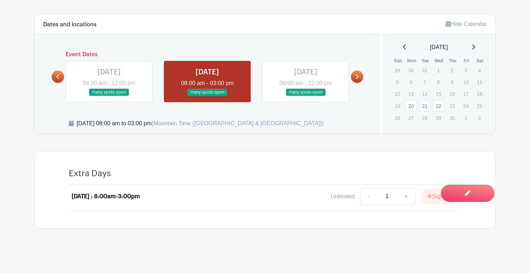  I want to click on th: Mon, so click(411, 61).